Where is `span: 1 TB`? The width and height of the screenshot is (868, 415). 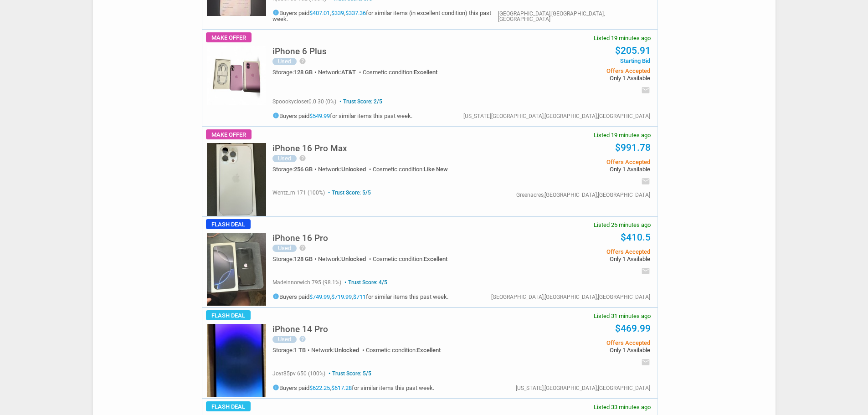
span: 1 TB is located at coordinates (300, 350).